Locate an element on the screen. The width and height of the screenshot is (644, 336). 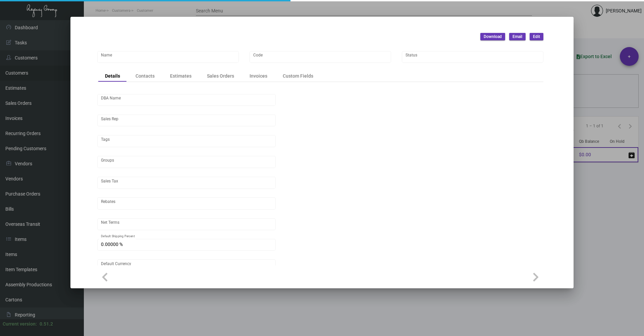
div: Estimates is located at coordinates (180, 76).